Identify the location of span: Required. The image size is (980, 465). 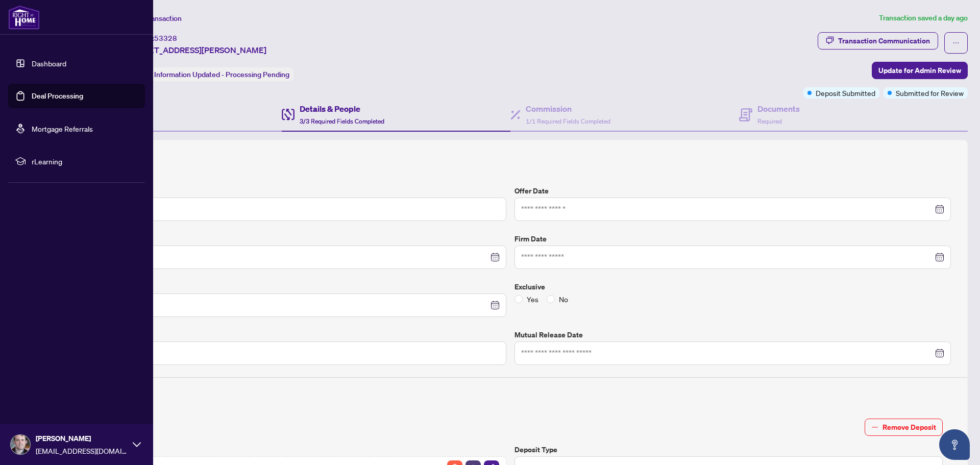
(770, 121).